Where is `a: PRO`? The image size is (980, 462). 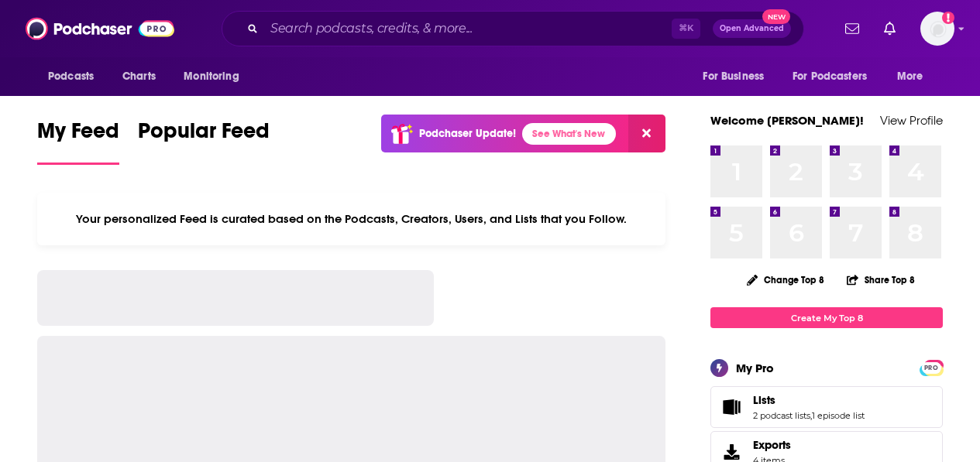 a: PRO is located at coordinates (931, 367).